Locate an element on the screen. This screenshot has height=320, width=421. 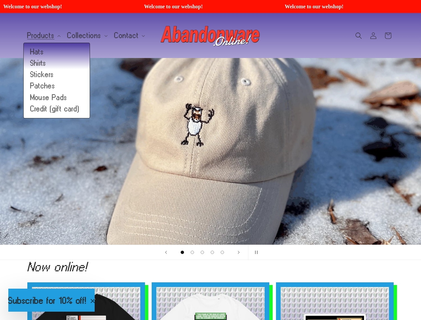
button: Load slide 1 of 5 is located at coordinates (182, 252).